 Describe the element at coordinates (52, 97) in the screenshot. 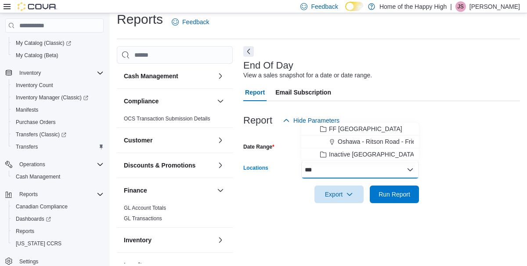

I see `span: Inventory Manager (Classic)` at that location.